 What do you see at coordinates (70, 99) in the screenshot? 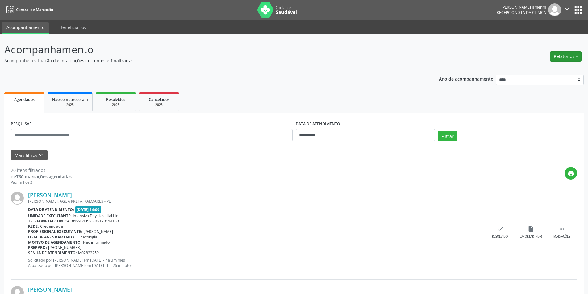
I see `span: Não compareceram` at bounding box center [70, 99].